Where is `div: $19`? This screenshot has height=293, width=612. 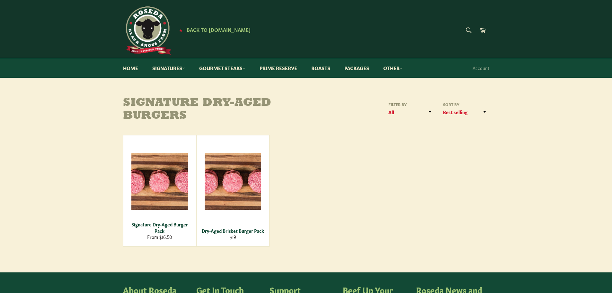 div: $19 is located at coordinates (233, 237).